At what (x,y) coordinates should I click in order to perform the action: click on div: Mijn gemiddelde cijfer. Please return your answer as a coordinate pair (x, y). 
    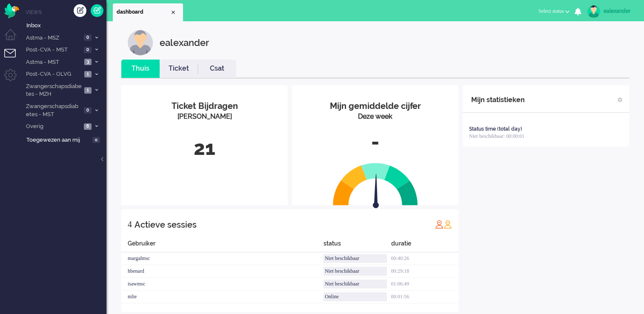
    Looking at the image, I should click on (375, 106).